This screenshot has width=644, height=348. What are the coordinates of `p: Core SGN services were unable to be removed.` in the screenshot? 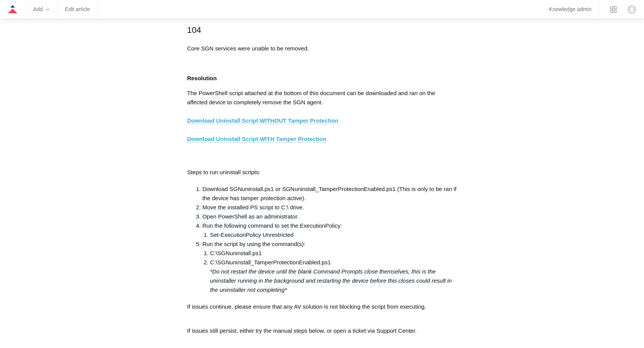 It's located at (322, 49).